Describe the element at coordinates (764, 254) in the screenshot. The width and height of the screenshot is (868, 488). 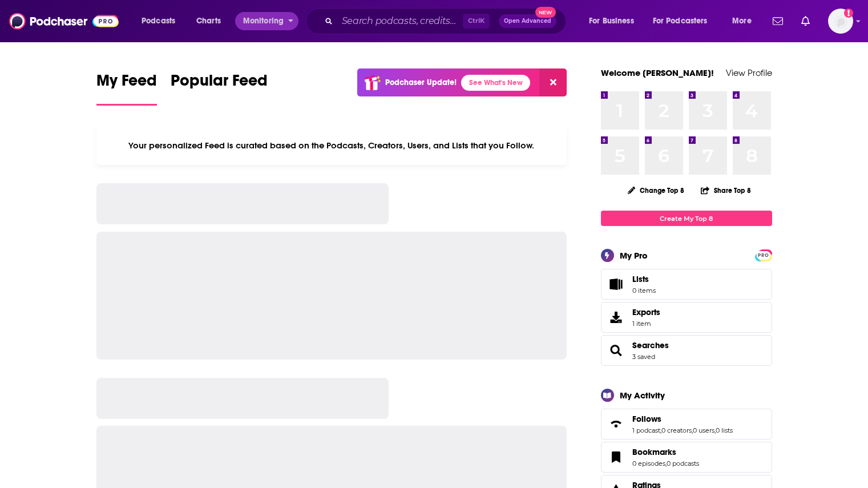
I see `a: PRO` at that location.